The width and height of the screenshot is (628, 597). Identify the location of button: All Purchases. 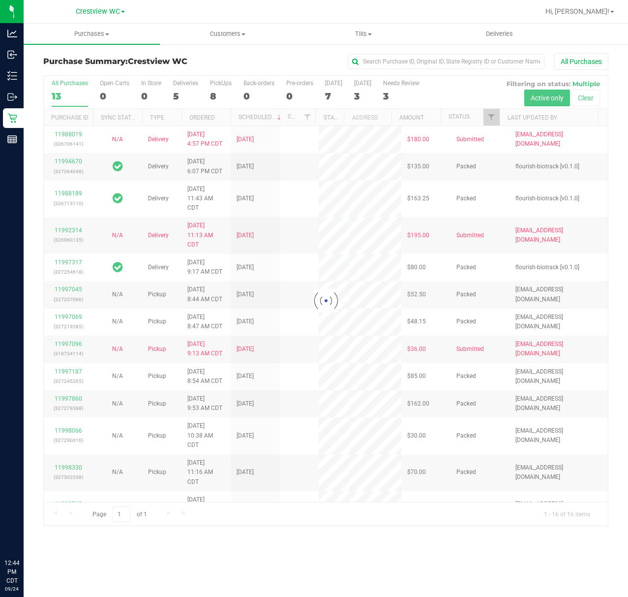
(581, 61).